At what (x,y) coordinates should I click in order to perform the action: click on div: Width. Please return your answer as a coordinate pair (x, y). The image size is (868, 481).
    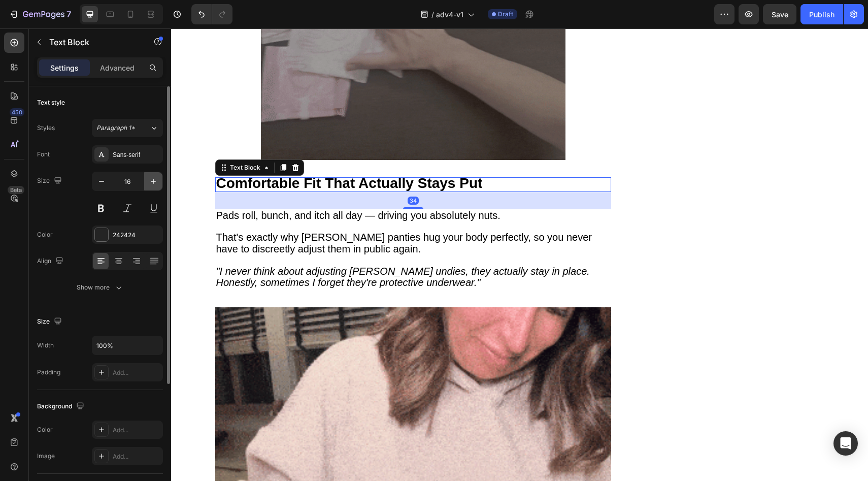
    Looking at the image, I should click on (45, 345).